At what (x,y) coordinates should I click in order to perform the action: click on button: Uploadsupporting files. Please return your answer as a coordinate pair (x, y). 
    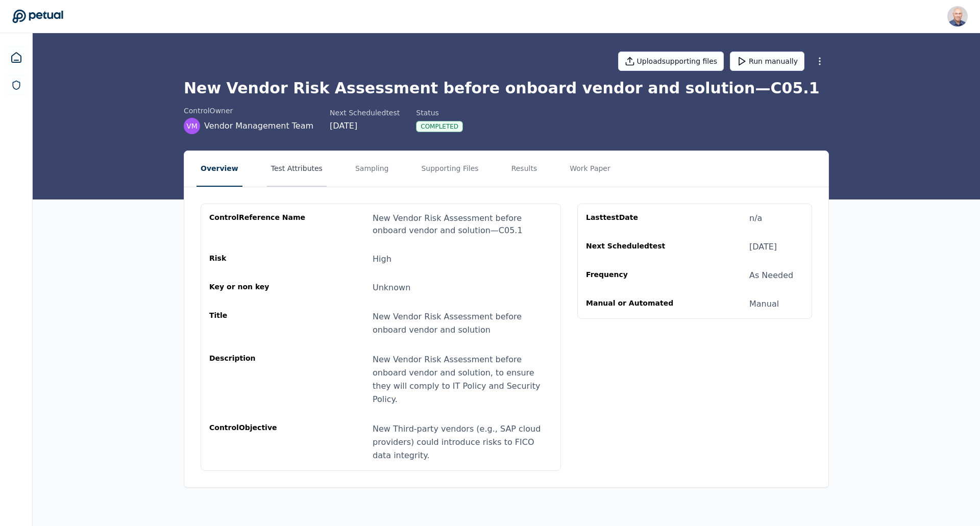
    Looking at the image, I should click on (672, 61).